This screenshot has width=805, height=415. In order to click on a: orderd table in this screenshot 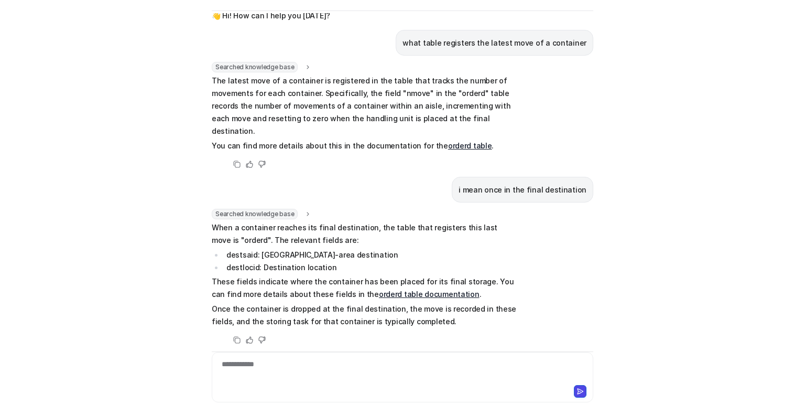, I will do `click(470, 145)`.